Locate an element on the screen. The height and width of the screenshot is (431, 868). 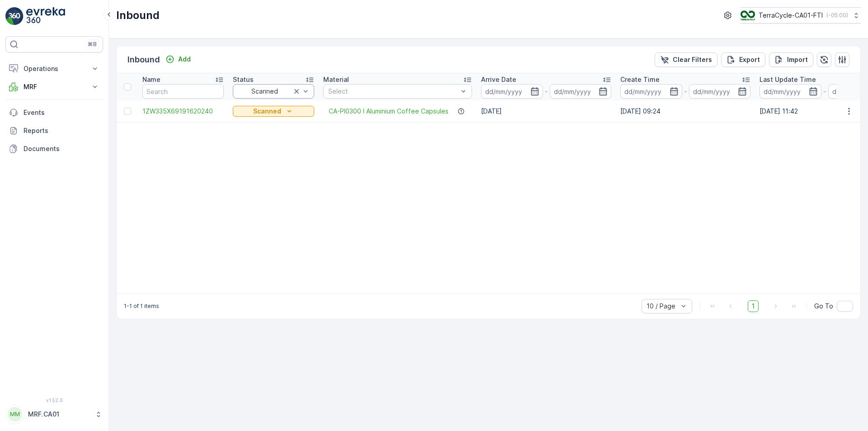
input: Search is located at coordinates (183, 91).